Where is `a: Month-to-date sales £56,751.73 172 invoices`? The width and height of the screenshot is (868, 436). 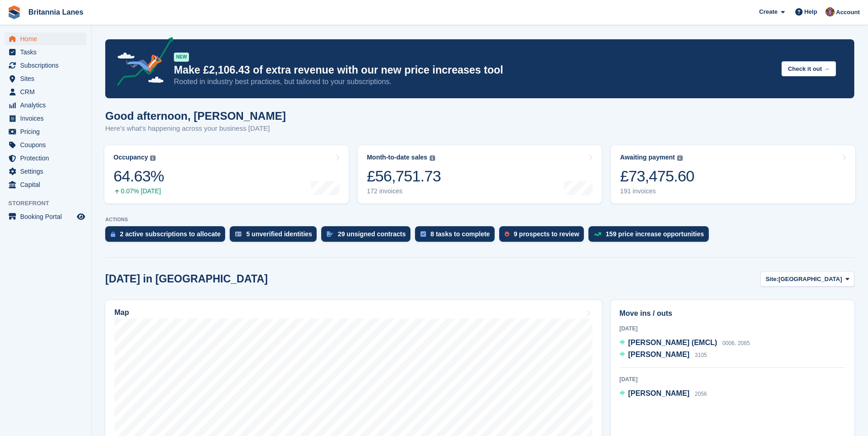 a: Month-to-date sales £56,751.73 172 invoices is located at coordinates (479, 174).